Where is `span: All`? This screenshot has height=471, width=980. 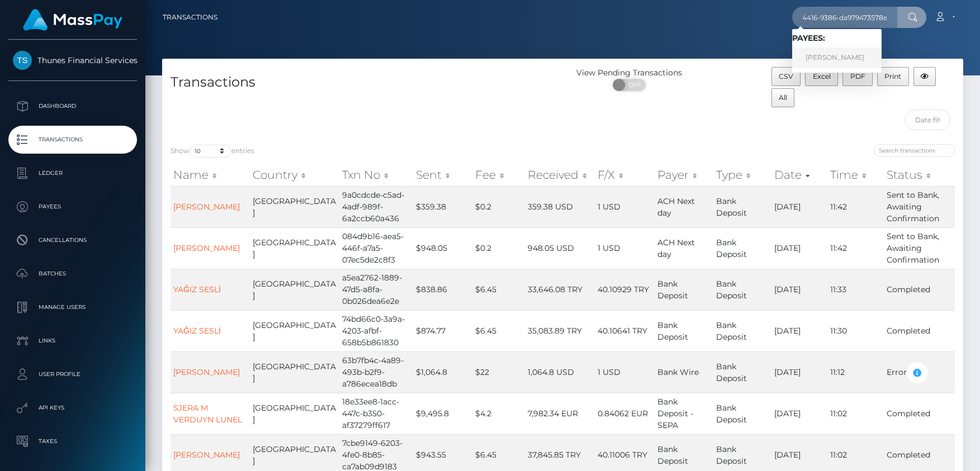 span: All is located at coordinates (782, 97).